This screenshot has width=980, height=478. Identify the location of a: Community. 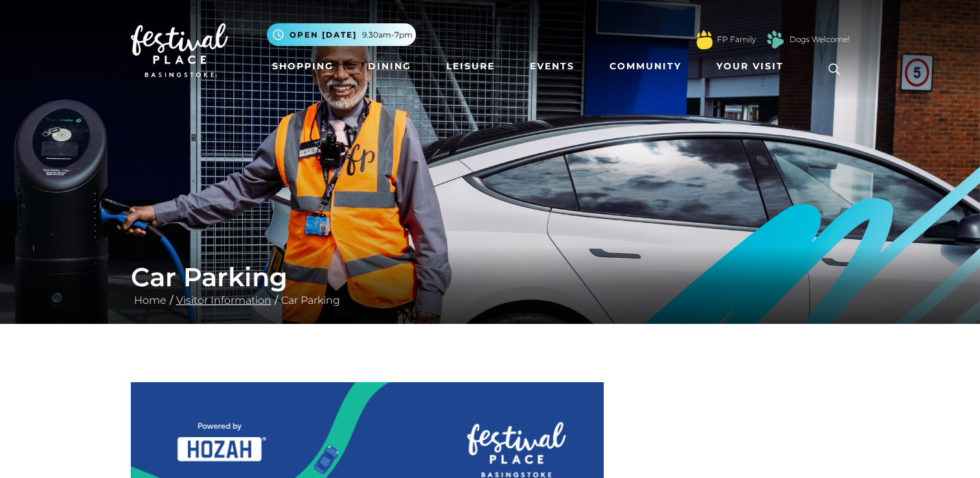
(645, 66).